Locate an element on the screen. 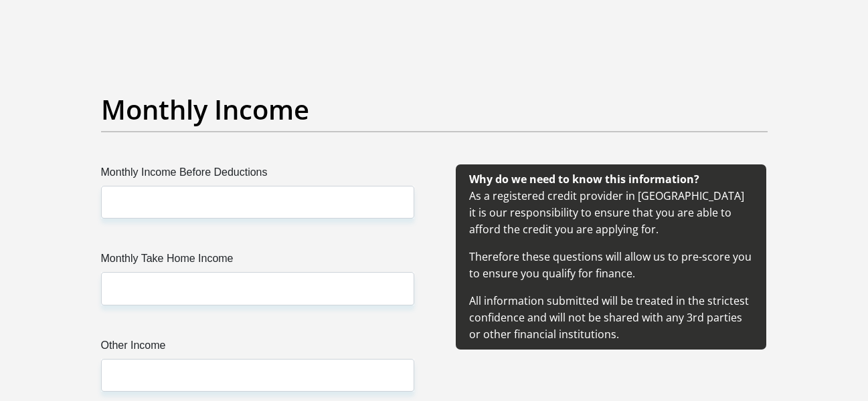 This screenshot has height=401, width=868. input: Monthly Income Before Deductions is located at coordinates (257, 202).